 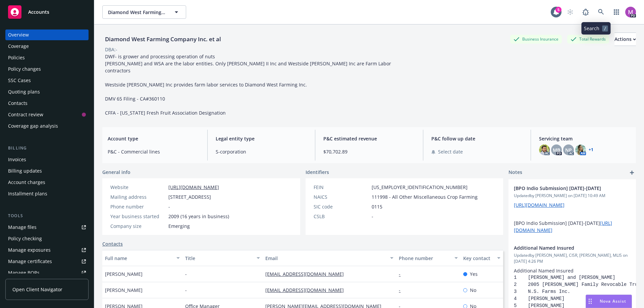 What do you see at coordinates (29, 250) in the screenshot?
I see `div: Manage exposures` at bounding box center [29, 250].